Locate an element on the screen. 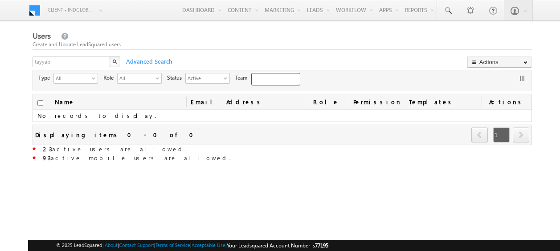 Image resolution: width=560 pixels, height=251 pixels. span: next is located at coordinates (521, 135).